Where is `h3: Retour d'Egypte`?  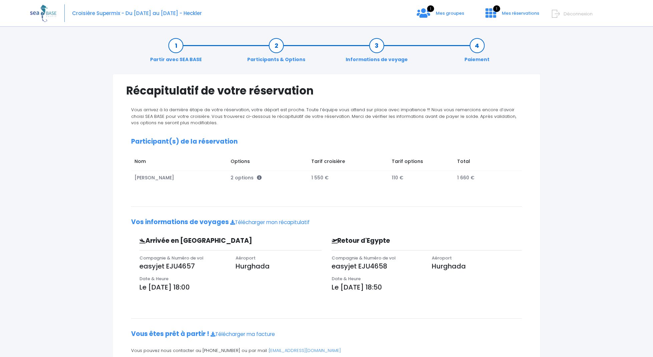
h3: Retour d'Egypte is located at coordinates (402, 240).